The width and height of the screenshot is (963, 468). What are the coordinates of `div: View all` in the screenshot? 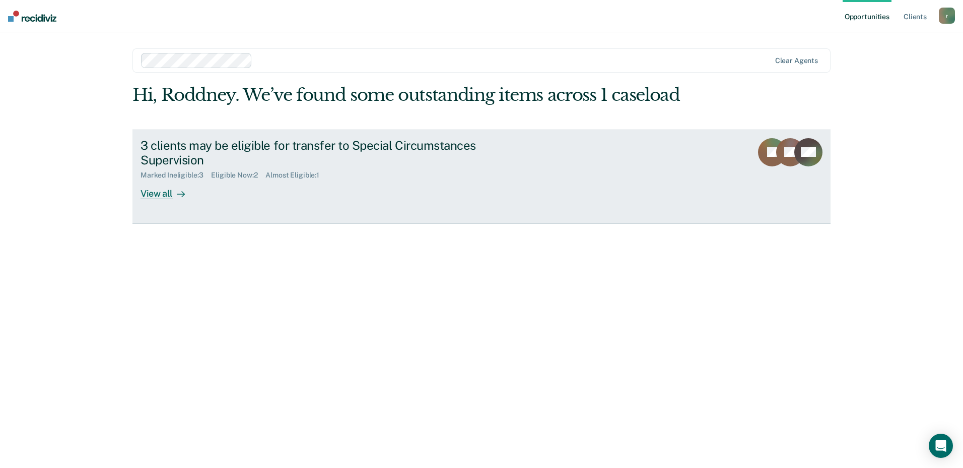 It's located at (169, 189).